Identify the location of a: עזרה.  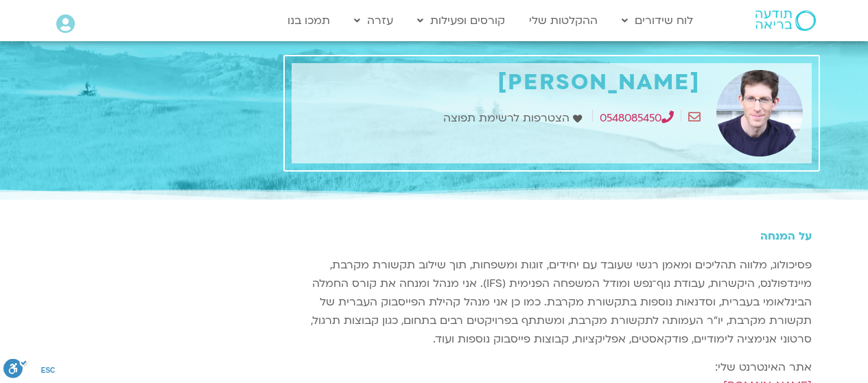
(373, 21).